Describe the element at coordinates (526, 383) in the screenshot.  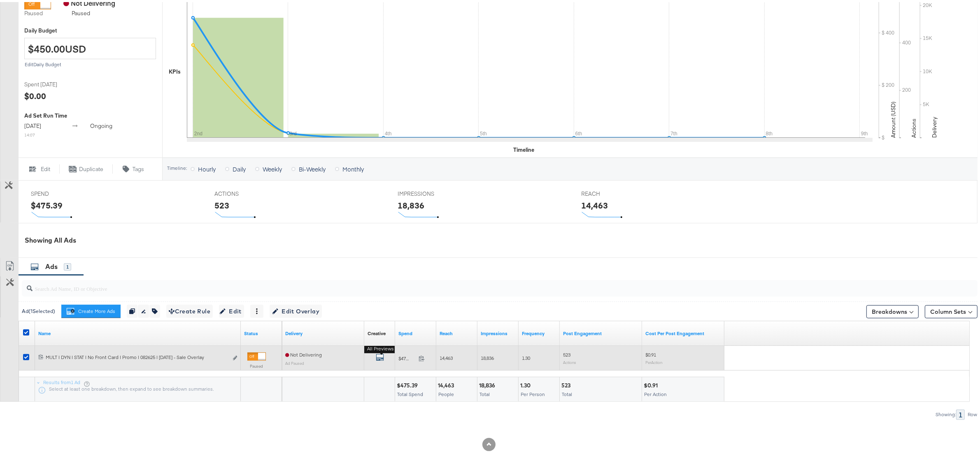
I see `div: 1.30` at that location.